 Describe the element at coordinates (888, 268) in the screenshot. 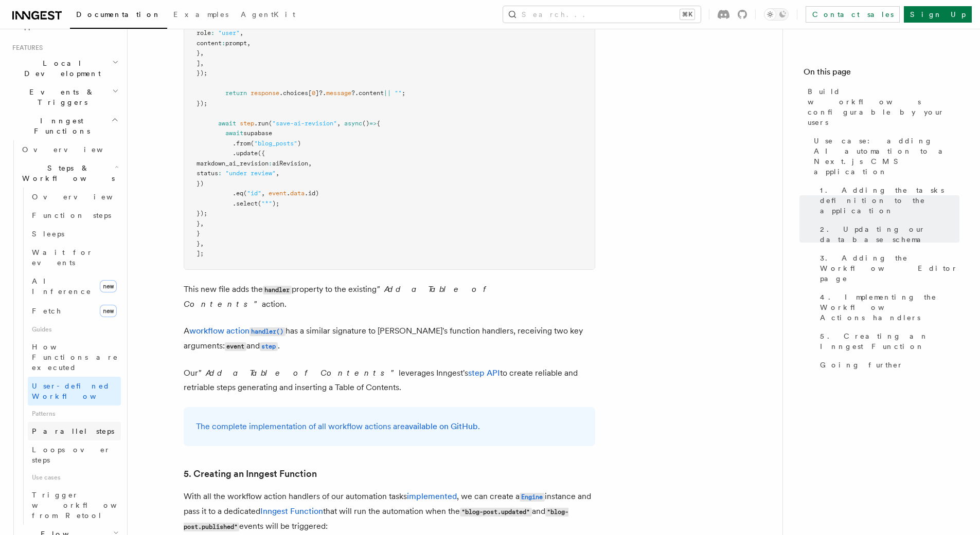

I see `a: 3. Adding the Workflow Editor page` at that location.